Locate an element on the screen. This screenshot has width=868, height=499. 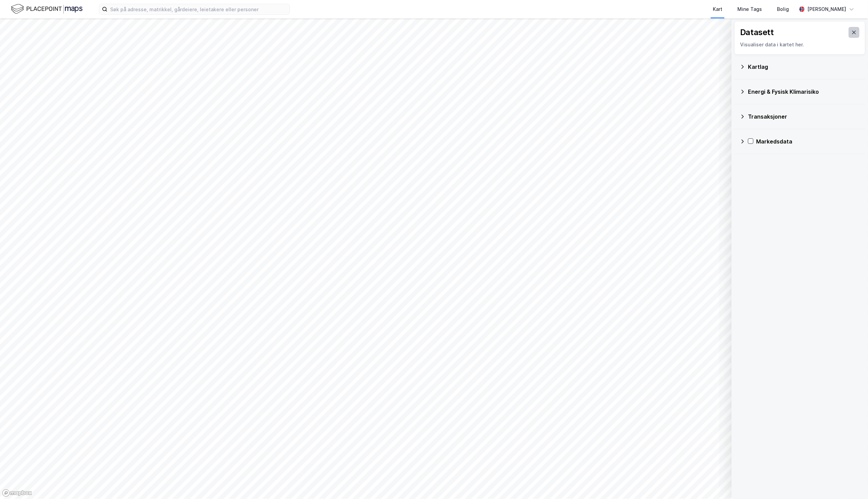
div: Markedsdata is located at coordinates (808, 141).